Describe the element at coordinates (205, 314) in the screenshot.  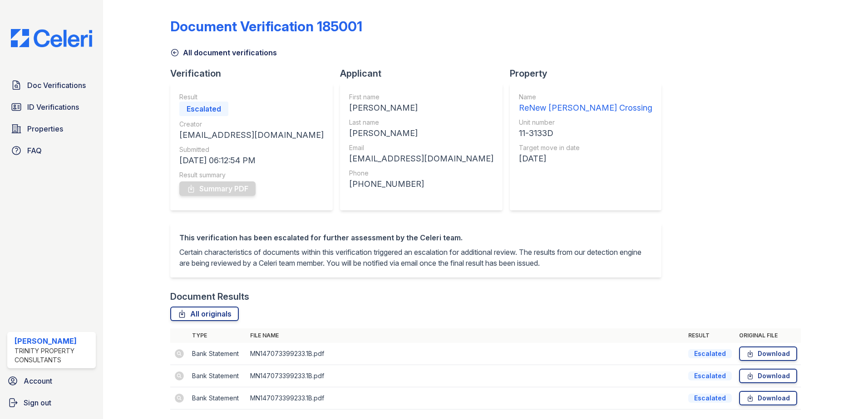
I see `a: All originals` at that location.